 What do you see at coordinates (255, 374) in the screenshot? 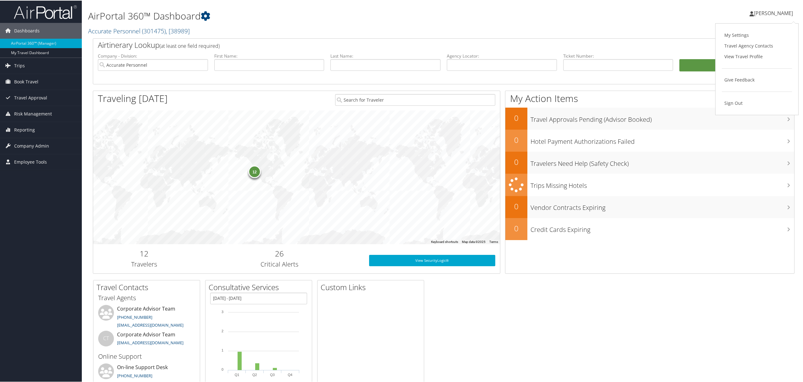
I see `text: Q2` at bounding box center [255, 374].